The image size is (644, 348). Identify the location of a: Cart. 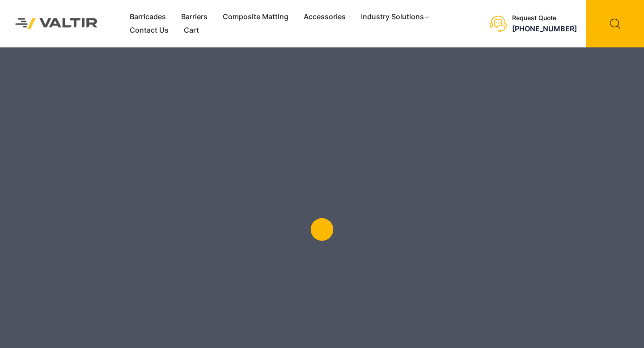
(191, 30).